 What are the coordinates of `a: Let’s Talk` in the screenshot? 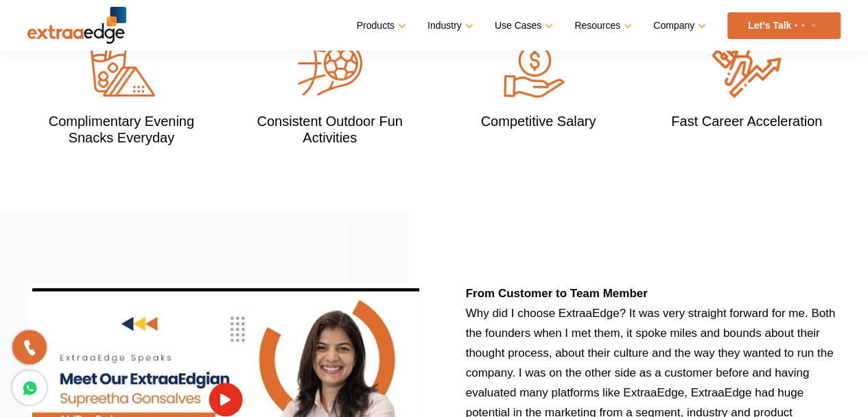 It's located at (783, 25).